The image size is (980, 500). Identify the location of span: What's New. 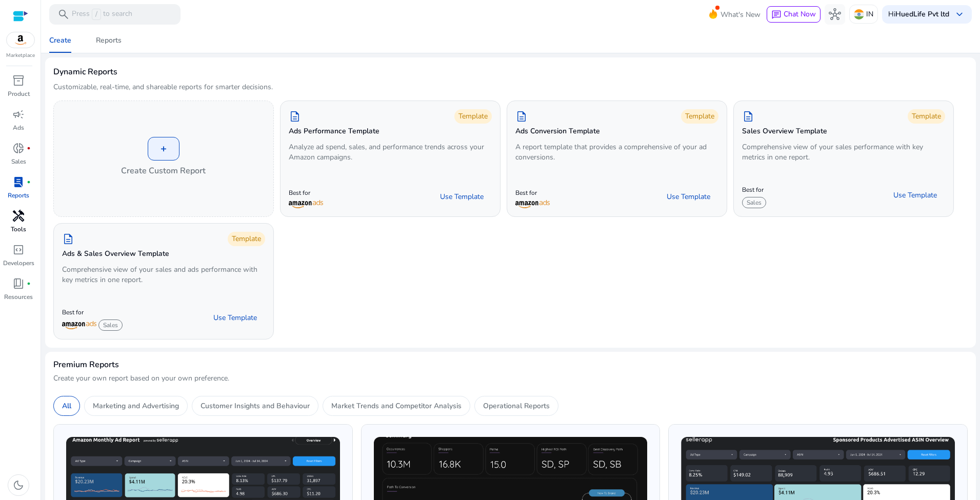
(740, 14).